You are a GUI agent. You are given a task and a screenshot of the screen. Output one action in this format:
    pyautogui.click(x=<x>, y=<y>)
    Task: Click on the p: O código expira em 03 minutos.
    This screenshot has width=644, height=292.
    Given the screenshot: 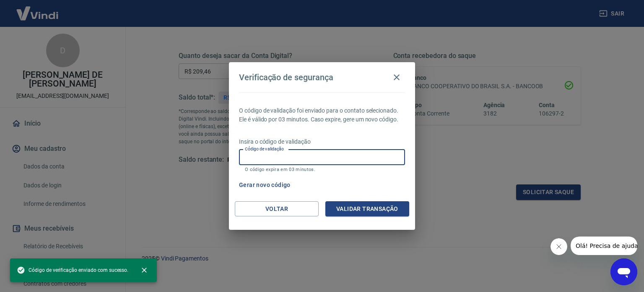 What is the action you would take?
    pyautogui.click(x=322, y=169)
    